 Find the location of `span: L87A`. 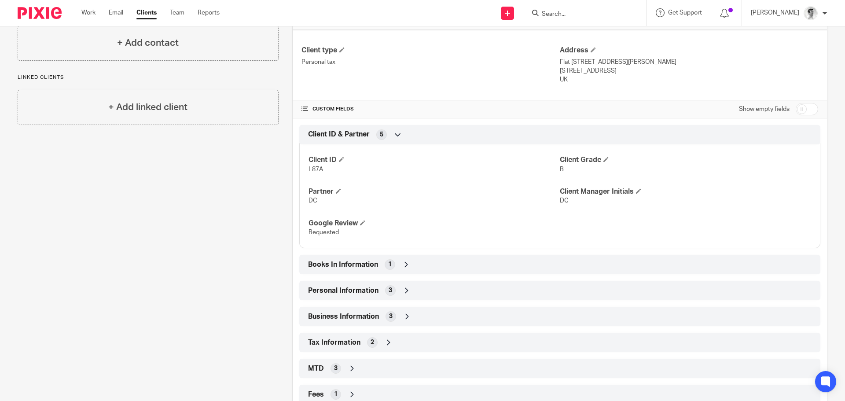

span: L87A is located at coordinates (316, 169).